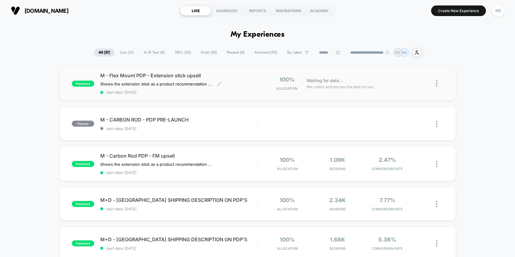 The image size is (515, 257). Describe the element at coordinates (15, 11) in the screenshot. I see `img: Visually logo` at that location.